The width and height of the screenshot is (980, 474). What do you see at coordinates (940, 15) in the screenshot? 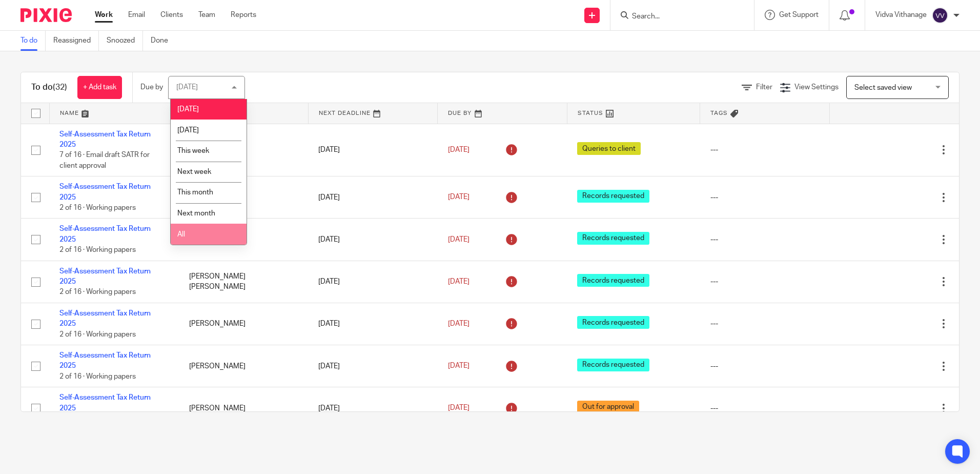
I see `img: svg%3E` at bounding box center [940, 15].